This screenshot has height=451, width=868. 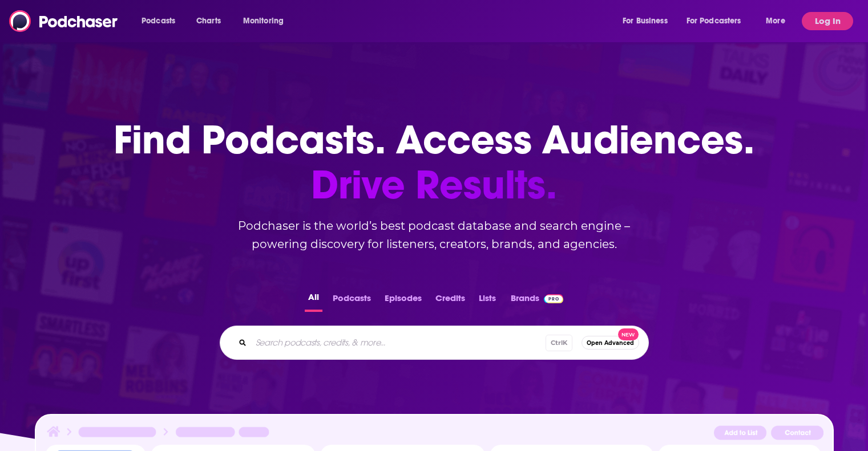 I want to click on button: All, so click(x=313, y=300).